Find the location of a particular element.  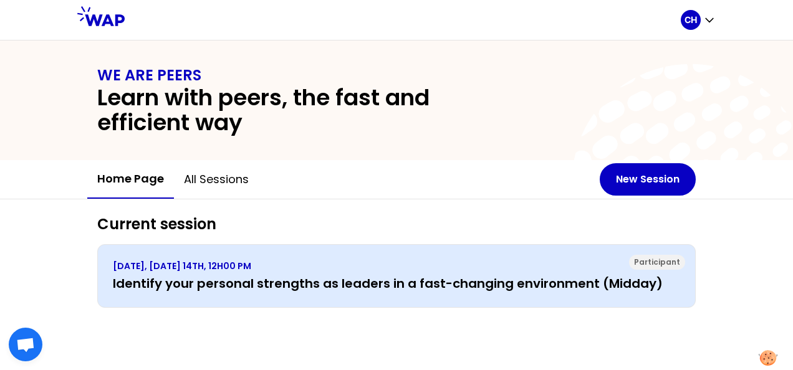

h1: WE ARE PEERS is located at coordinates (396, 75).